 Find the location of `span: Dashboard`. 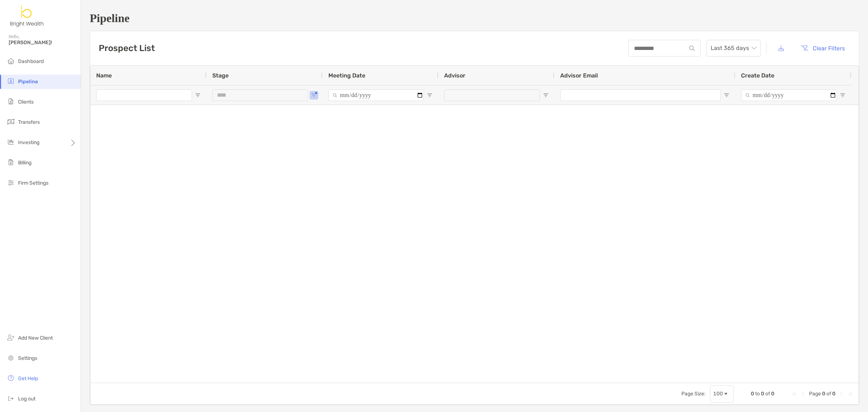

span: Dashboard is located at coordinates (31, 61).